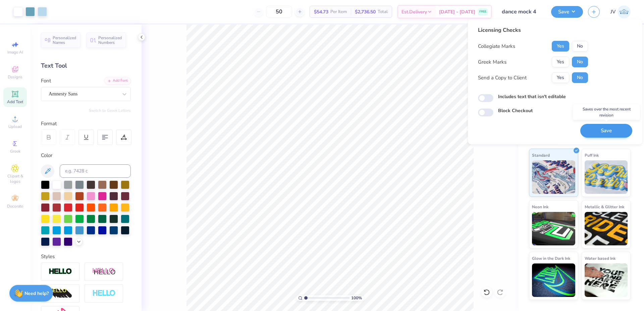 Image resolution: width=644 pixels, height=311 pixels. Describe the element at coordinates (553, 177) in the screenshot. I see `img: Standard` at that location.